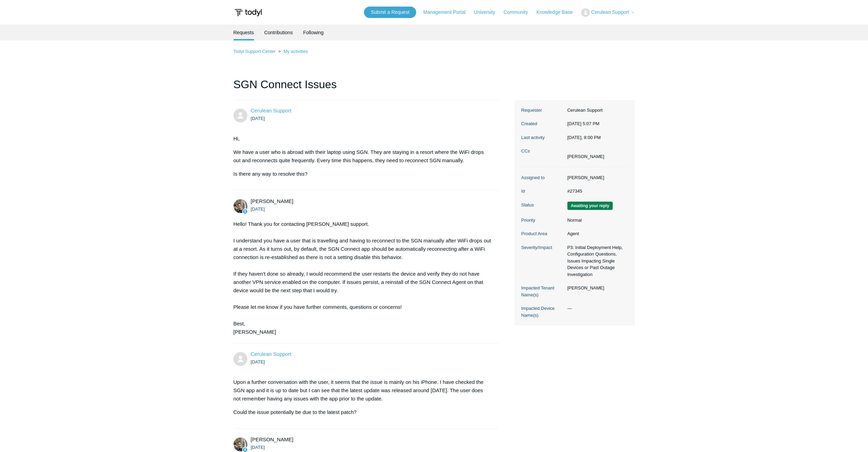 This screenshot has height=452, width=868. Describe the element at coordinates (584, 138) in the screenshot. I see `time: 08/19/2025, 20:00` at that location.